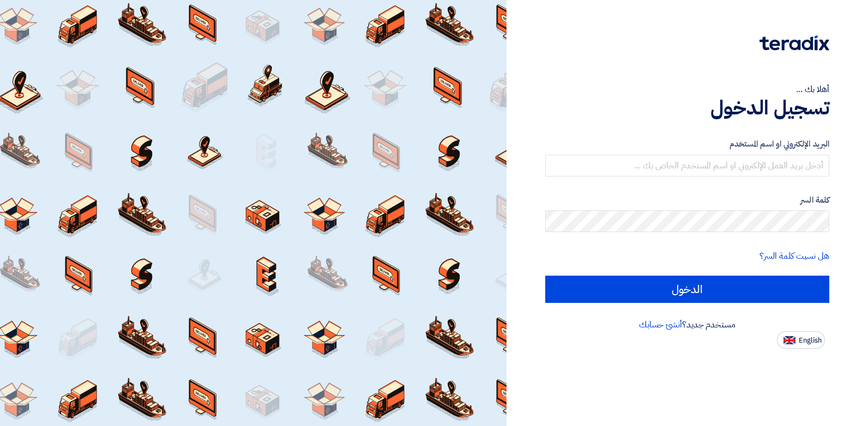 This screenshot has height=426, width=868. What do you see at coordinates (660, 325) in the screenshot?
I see `a: أنشئ حسابك` at bounding box center [660, 325].